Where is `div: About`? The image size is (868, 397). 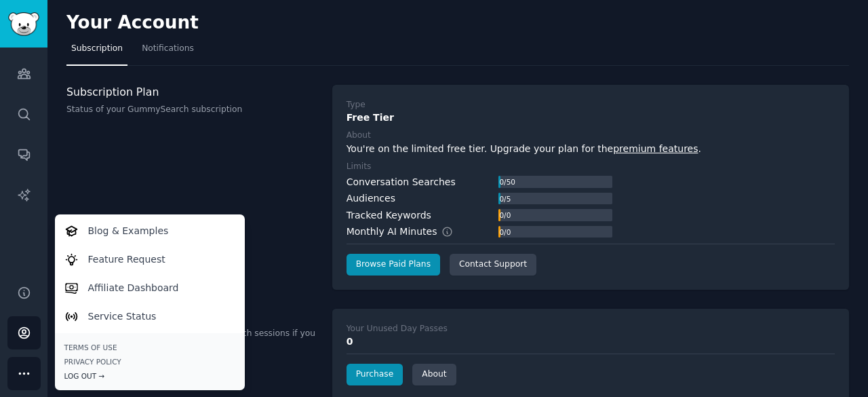
div: About is located at coordinates (359, 136).